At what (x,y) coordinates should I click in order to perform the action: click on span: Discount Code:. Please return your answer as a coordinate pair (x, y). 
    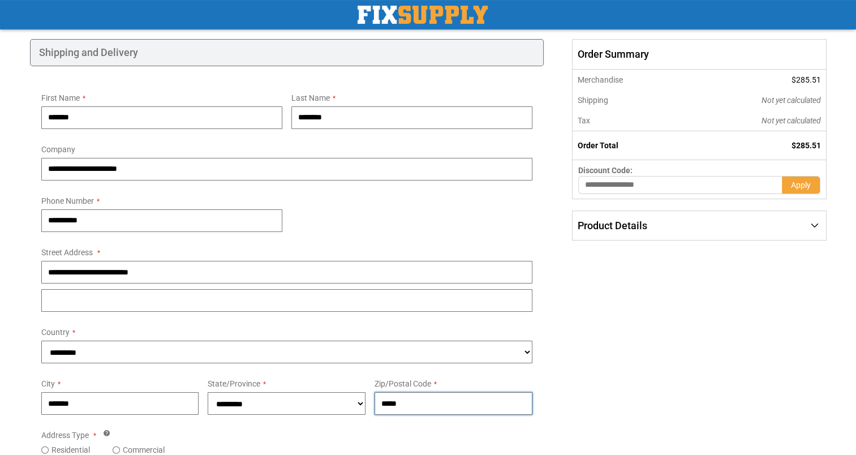
    Looking at the image, I should click on (606, 170).